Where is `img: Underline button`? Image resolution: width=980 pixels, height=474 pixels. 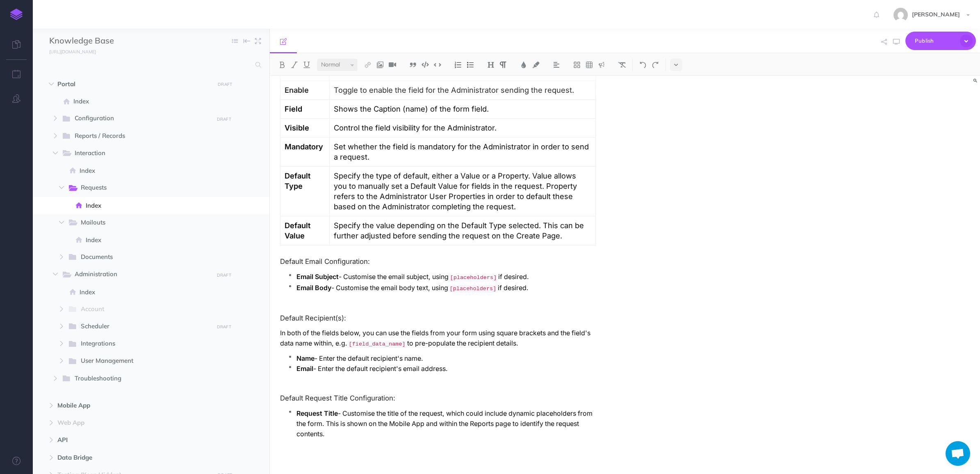
img: Underline button is located at coordinates (307, 65).